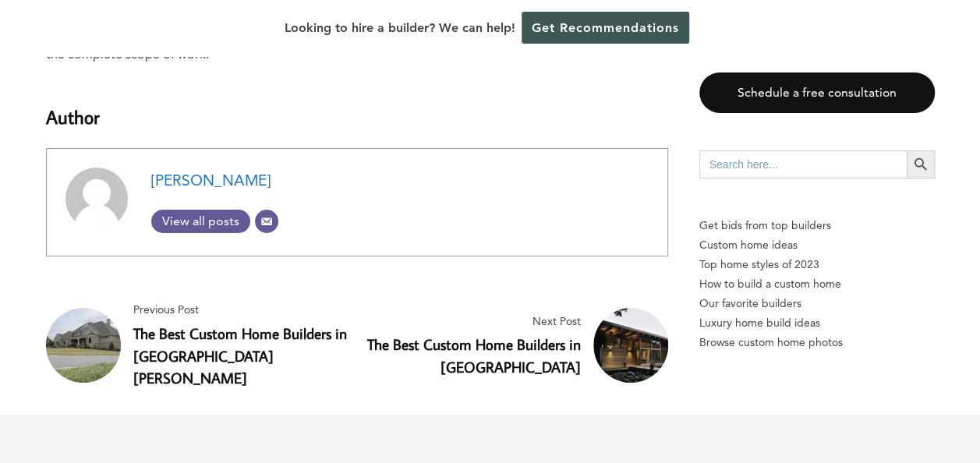 The image size is (980, 463). I want to click on a: Custom home ideas, so click(817, 245).